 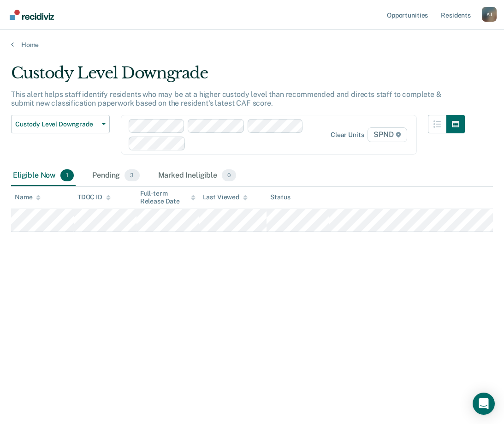 What do you see at coordinates (60, 124) in the screenshot?
I see `button: Custody Level Downgrade` at bounding box center [60, 124].